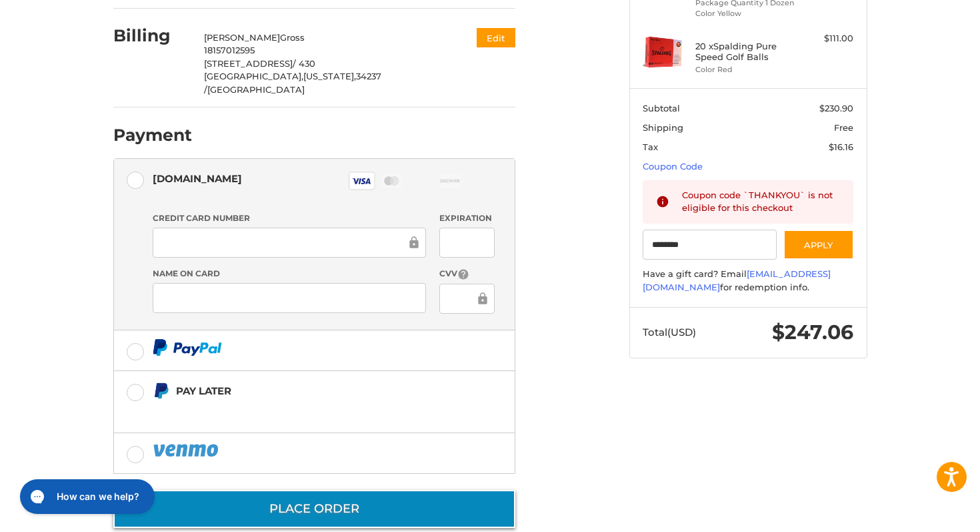 The width and height of the screenshot is (980, 532). I want to click on label: CVV, so click(467, 273).